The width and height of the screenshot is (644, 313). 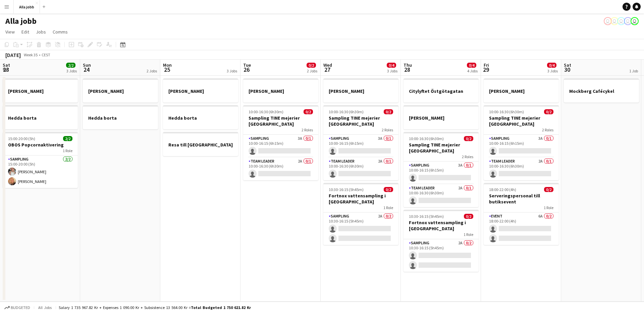 What do you see at coordinates (607, 21) in the screenshot?
I see `app-user-avatar: August Löfgren` at bounding box center [607, 21].